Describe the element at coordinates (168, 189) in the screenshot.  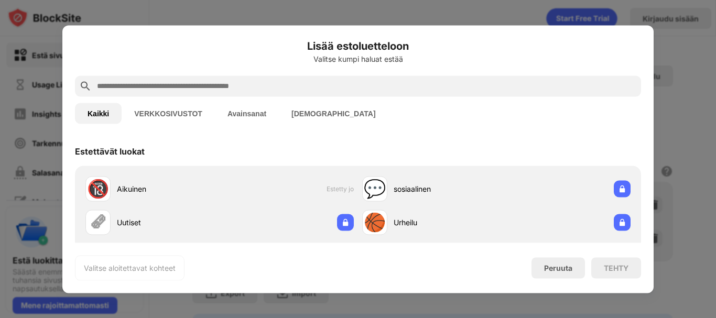
I see `div: Aikuinen` at that location.